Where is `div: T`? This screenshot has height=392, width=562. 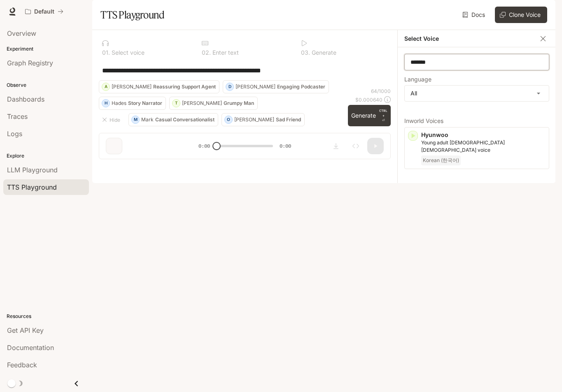
div: T is located at coordinates (176, 103).